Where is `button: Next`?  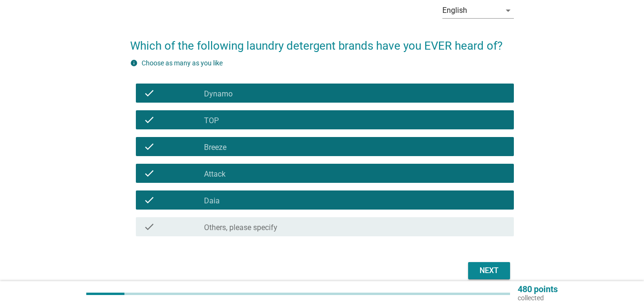 button: Next is located at coordinates (489, 271).